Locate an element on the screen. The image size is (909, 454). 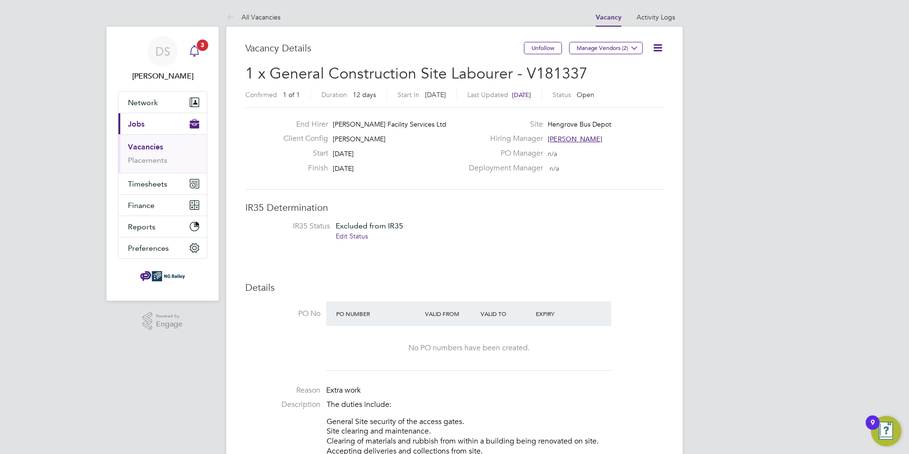
span: Open is located at coordinates (585, 95).